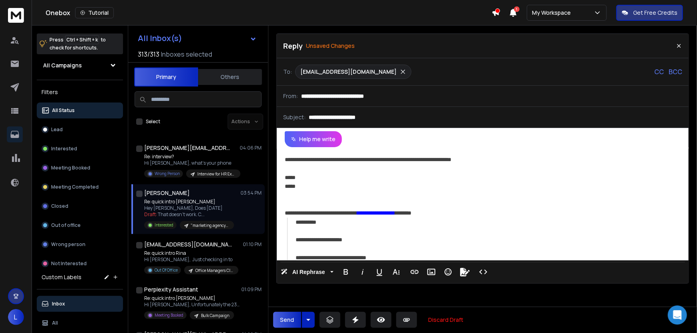  What do you see at coordinates (431, 272) in the screenshot?
I see `button: Insert Image (Ctrl+P)` at bounding box center [431, 272].